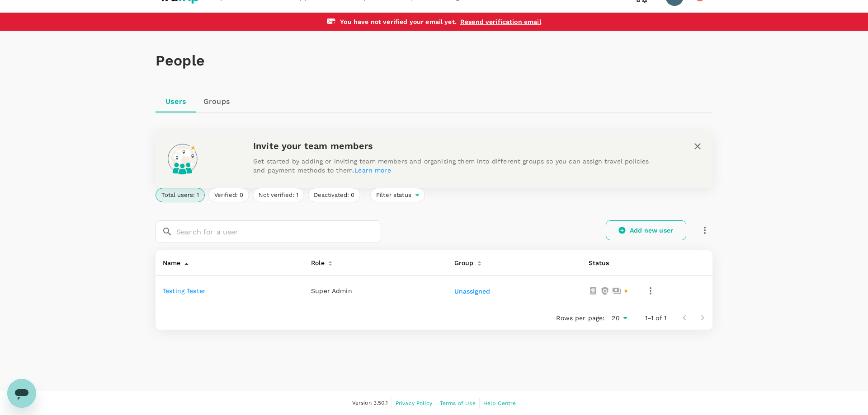 The image size is (868, 415). Describe the element at coordinates (434, 61) in the screenshot. I see `h1: People` at that location.